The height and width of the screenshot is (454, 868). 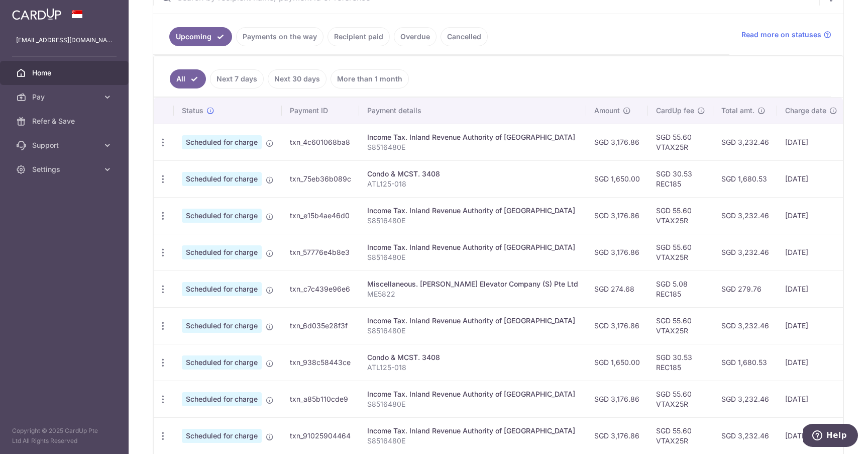 I want to click on span: Read more on statuses, so click(x=781, y=34).